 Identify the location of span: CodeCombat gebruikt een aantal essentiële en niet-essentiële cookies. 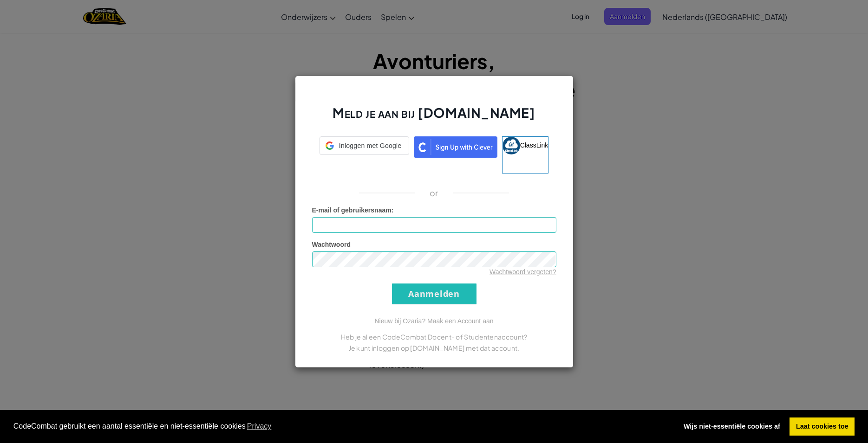
(342, 426).